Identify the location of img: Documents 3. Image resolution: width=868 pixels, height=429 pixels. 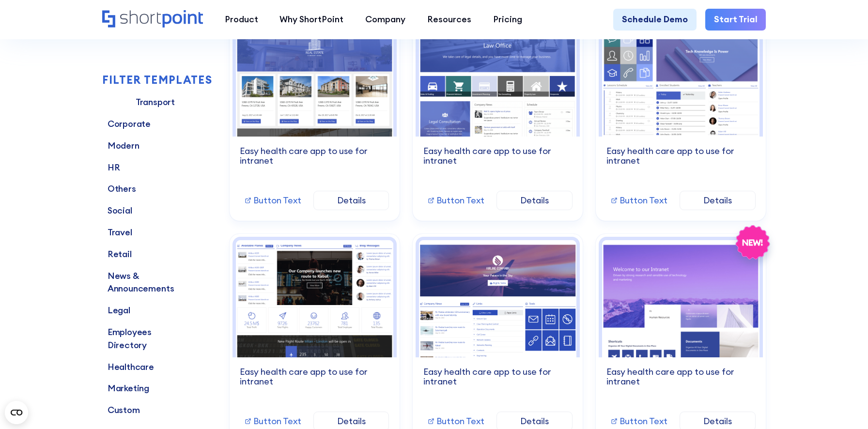
(314, 77).